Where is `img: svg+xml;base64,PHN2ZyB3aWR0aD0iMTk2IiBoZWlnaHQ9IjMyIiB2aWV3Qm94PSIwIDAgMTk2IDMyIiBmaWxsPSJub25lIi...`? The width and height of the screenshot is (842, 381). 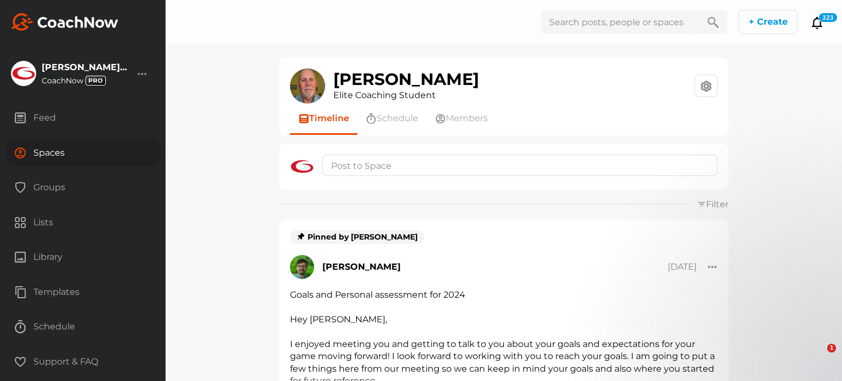 img: svg+xml;base64,PHN2ZyB3aWR0aD0iMTk2IiBoZWlnaHQ9IjMyIiB2aWV3Qm94PSIwIDAgMTk2IDMyIiBmaWxsPSJub25lIi... is located at coordinates (65, 22).